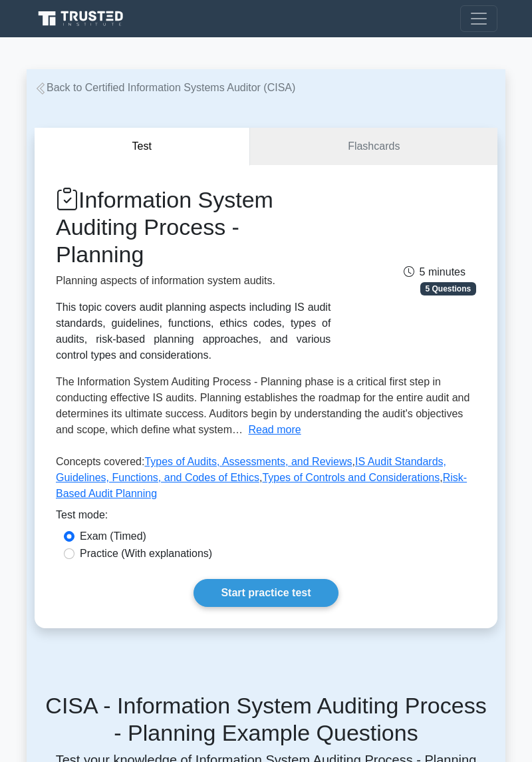 The width and height of the screenshot is (532, 762). I want to click on h1: Information System Auditing Process - Planning, so click(193, 227).